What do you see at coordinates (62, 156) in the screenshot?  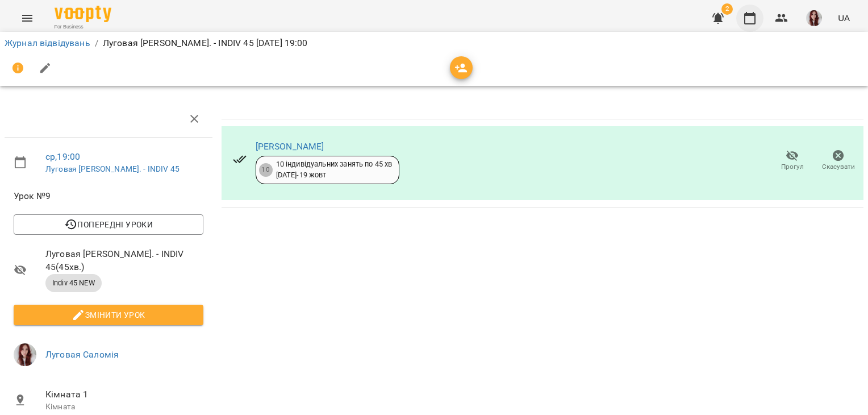 I see `a: ср , 19:00` at bounding box center [62, 156].